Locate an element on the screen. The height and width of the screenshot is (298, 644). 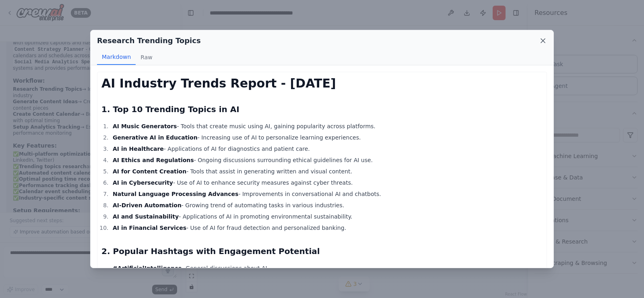
li: - Increasing use of AI to personalize learning experiences. is located at coordinates (326, 137).